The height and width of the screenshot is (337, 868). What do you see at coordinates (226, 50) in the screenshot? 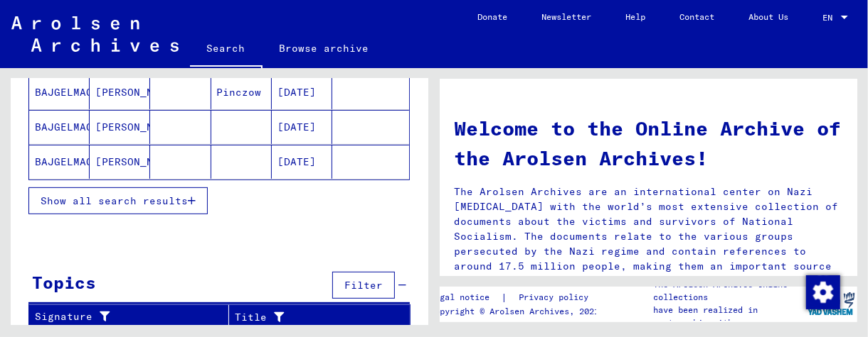
I see `a: Search` at bounding box center [226, 50].